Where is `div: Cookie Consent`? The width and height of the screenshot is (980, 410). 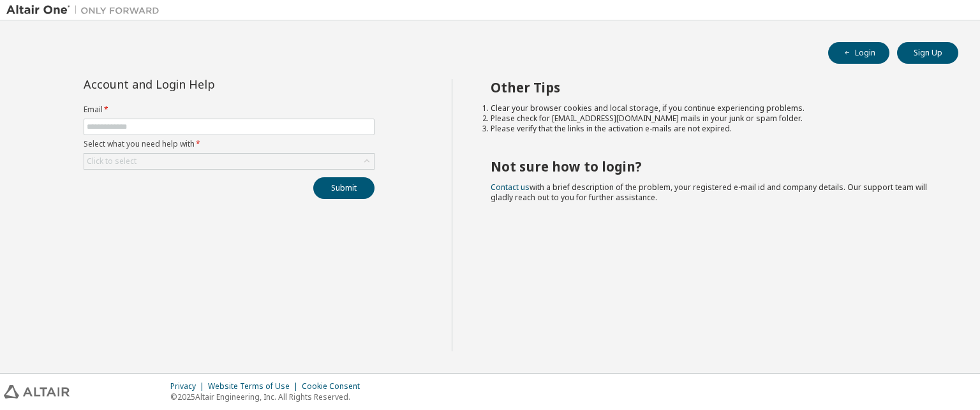
div: Cookie Consent is located at coordinates (334, 386).